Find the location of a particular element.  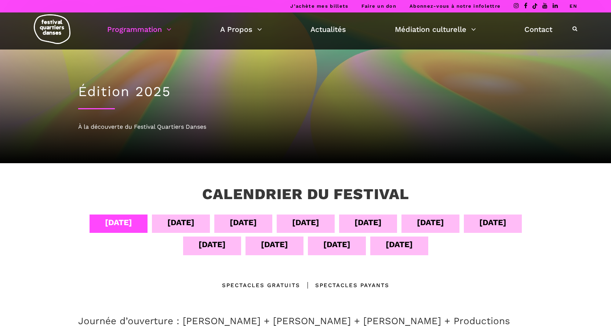

a: A Propos is located at coordinates (241, 29).